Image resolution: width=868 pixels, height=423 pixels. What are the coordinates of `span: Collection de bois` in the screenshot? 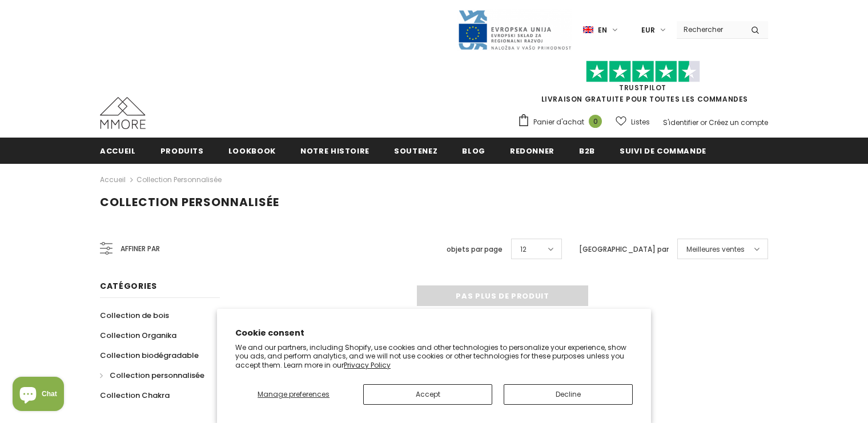 It's located at (134, 315).